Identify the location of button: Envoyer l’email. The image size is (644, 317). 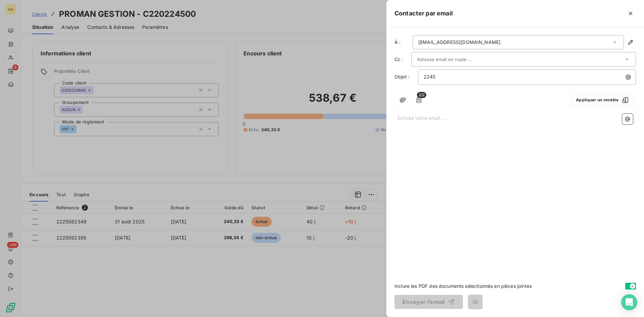
(429, 302).